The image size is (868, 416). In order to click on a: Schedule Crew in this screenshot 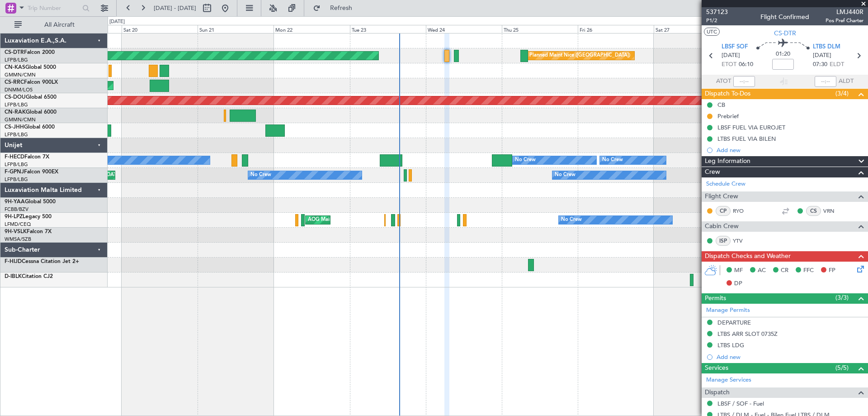, I will do `click(726, 184)`.